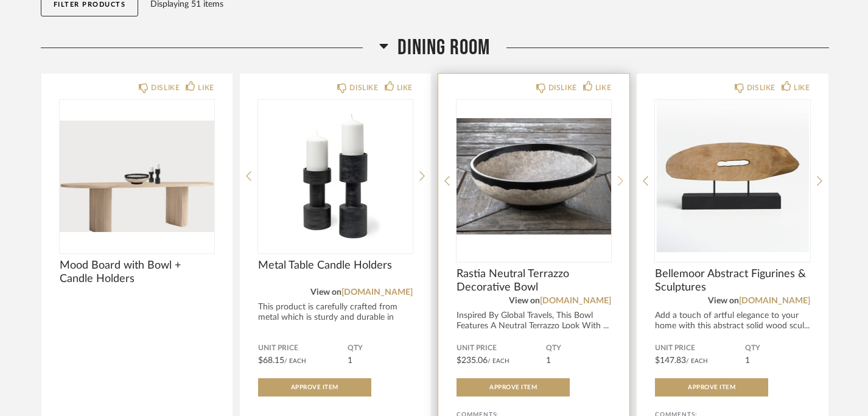 This screenshot has height=416, width=868. Describe the element at coordinates (472, 361) in the screenshot. I see `span: $235.06` at that location.